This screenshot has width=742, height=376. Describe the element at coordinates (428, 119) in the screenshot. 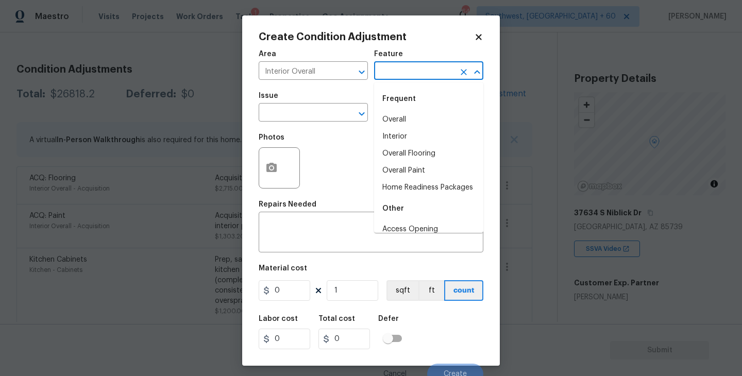

I see `li: Overall` at that location.